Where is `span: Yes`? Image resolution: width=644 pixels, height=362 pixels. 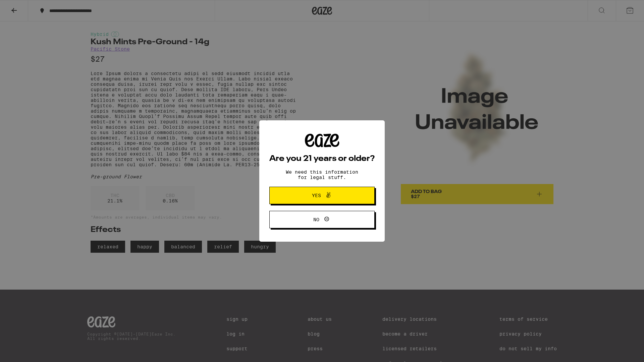 span: Yes is located at coordinates (316, 195).